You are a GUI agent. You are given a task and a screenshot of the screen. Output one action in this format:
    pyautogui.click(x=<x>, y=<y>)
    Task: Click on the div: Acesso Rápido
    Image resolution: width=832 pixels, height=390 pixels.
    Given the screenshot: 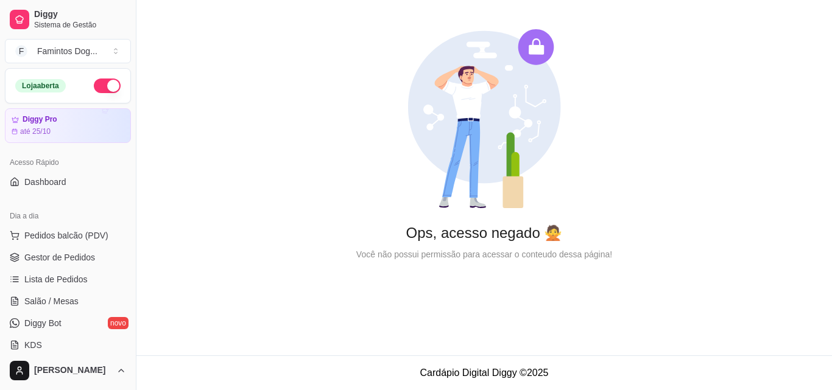 What is the action you would take?
    pyautogui.click(x=68, y=163)
    